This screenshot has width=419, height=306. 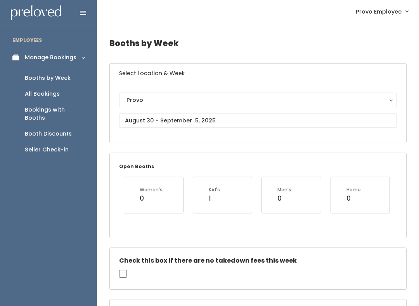 What do you see at coordinates (151, 190) in the screenshot?
I see `div: Women's` at bounding box center [151, 190].